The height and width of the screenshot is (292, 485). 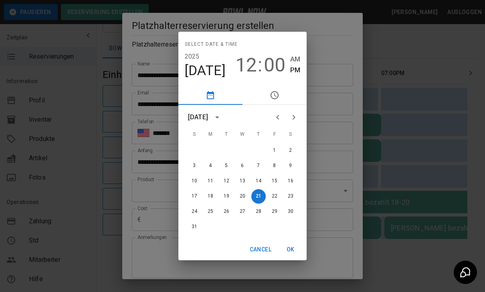 I want to click on button: 13, so click(x=243, y=181).